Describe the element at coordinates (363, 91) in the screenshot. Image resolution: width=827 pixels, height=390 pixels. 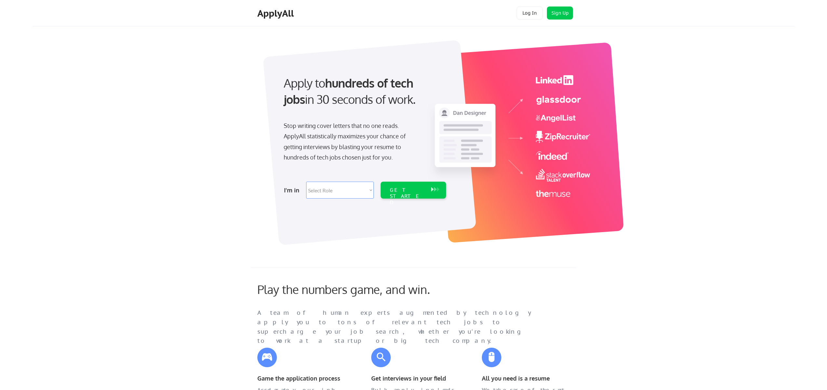
I see `div: Apply to in 30 seconds of work.` at that location.